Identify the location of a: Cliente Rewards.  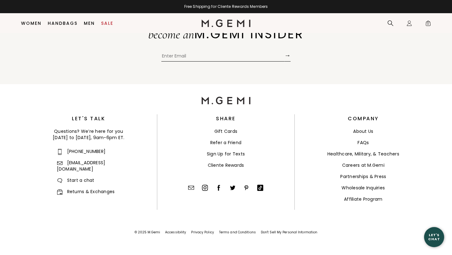
(226, 165).